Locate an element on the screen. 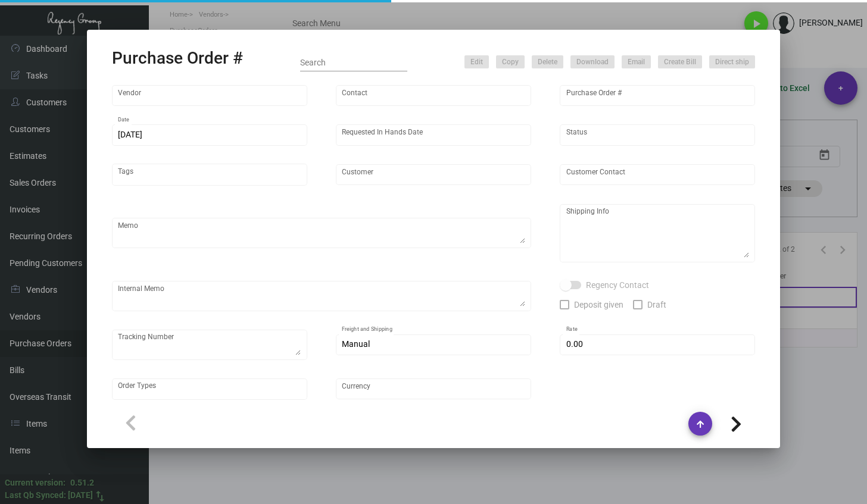 This screenshot has width=867, height=504. div: 0.51.2 is located at coordinates (82, 483).